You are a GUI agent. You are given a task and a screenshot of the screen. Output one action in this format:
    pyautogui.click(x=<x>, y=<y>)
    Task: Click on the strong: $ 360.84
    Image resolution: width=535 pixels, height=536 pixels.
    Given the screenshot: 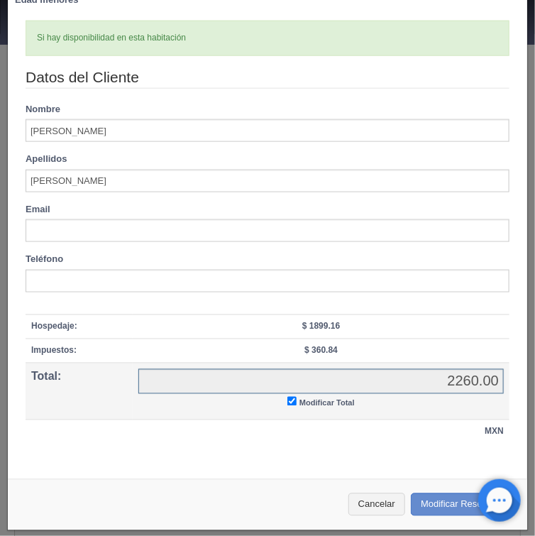 What is the action you would take?
    pyautogui.click(x=321, y=350)
    